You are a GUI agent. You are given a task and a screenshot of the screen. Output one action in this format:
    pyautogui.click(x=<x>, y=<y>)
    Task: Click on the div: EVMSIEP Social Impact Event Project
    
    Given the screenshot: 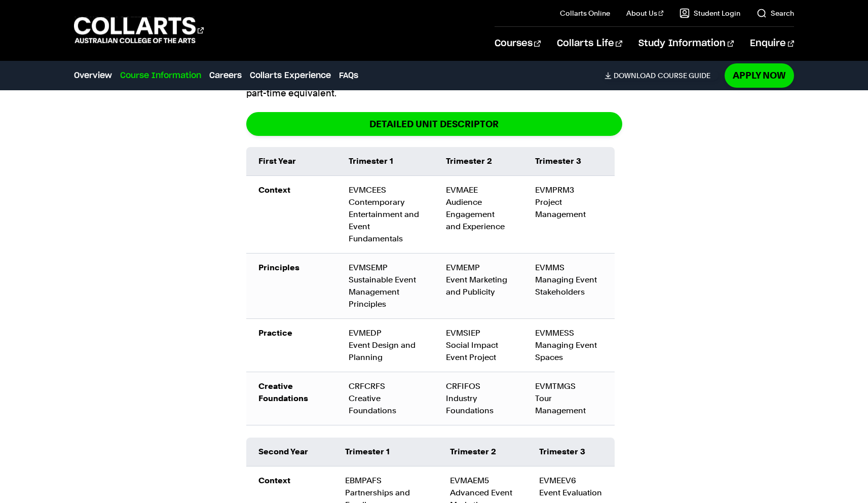 What is the action you would take?
    pyautogui.click(x=478, y=345)
    